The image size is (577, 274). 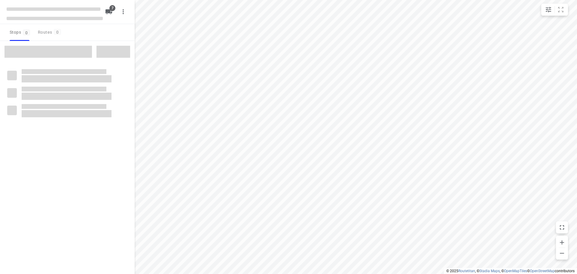 I want to click on a: OpenStreetMap, so click(x=542, y=271).